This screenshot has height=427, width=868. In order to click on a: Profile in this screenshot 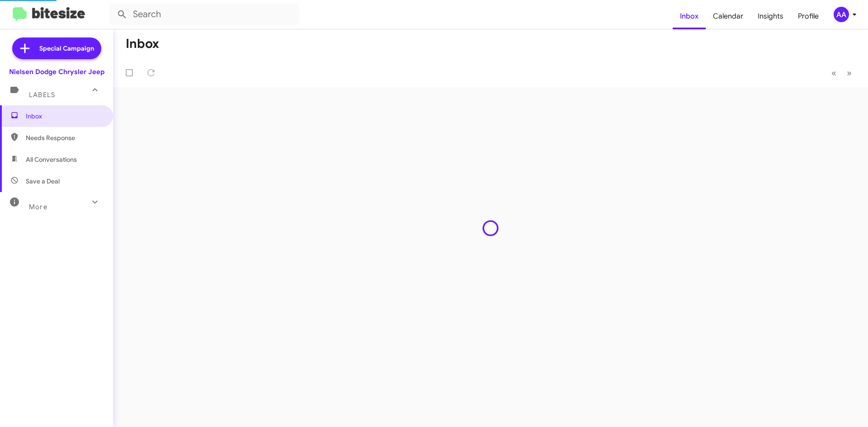, I will do `click(808, 16)`.